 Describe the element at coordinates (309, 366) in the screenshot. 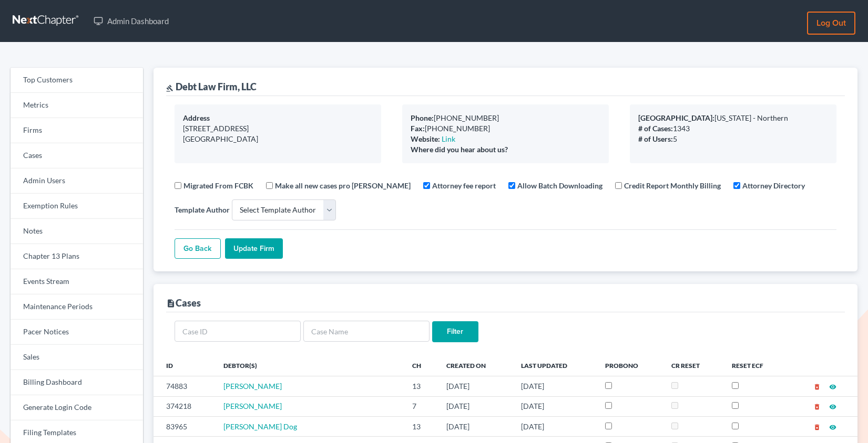

I see `th: Debtor(s)` at that location.